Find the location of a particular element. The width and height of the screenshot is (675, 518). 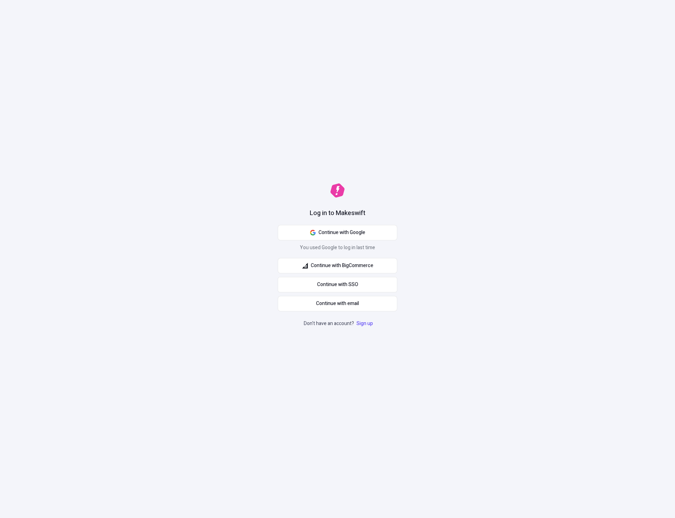

h1: Log in to Makeswift is located at coordinates (337, 213).